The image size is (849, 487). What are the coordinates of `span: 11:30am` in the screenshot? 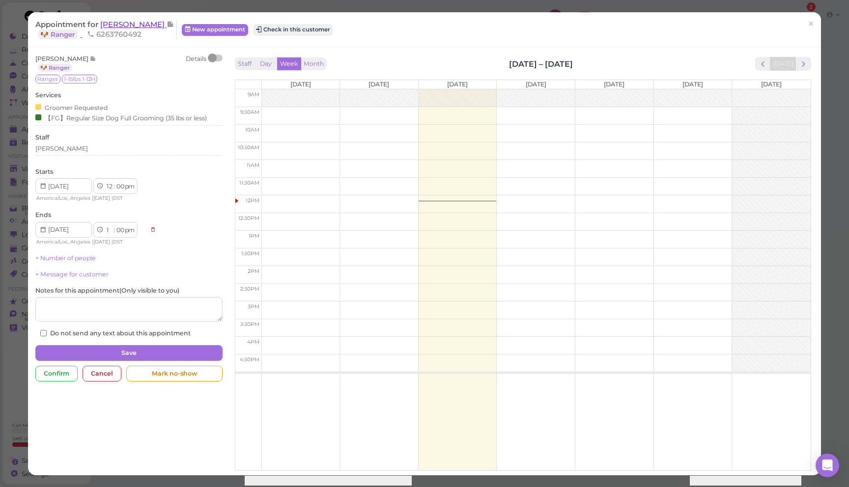 It's located at (249, 183).